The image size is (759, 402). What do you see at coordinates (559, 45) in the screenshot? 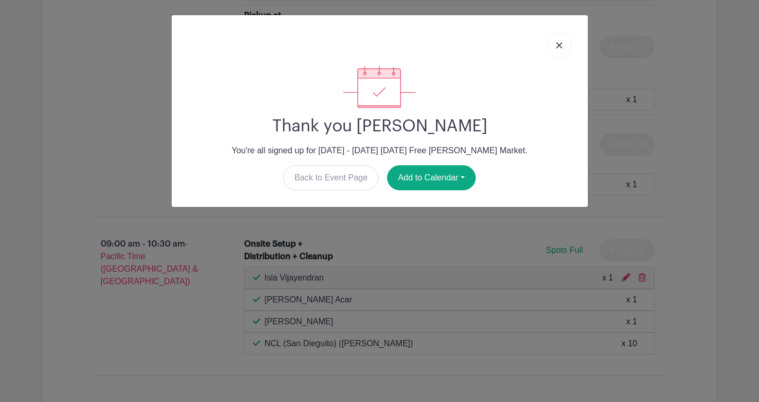
I see `img: close_button-5f87c8562297e5c2d7936805f587ecaba9071eb48480494691a3f1689db116b3.svg` at bounding box center [559, 45].